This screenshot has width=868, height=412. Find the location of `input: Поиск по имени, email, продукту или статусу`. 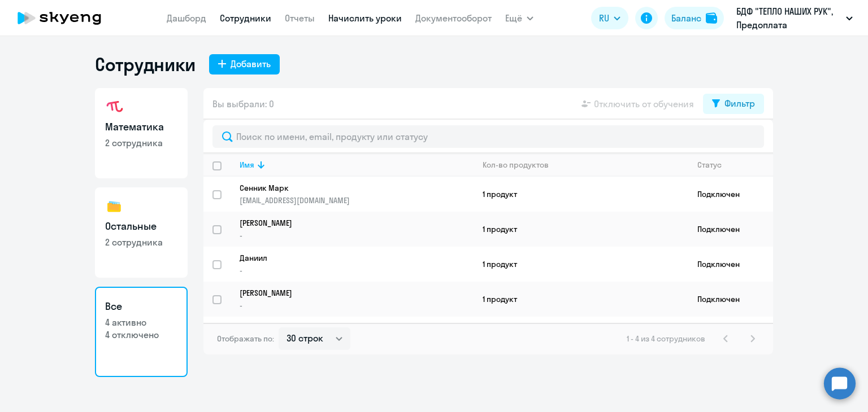

input: Поиск по имени, email, продукту или статусу is located at coordinates (488, 136).